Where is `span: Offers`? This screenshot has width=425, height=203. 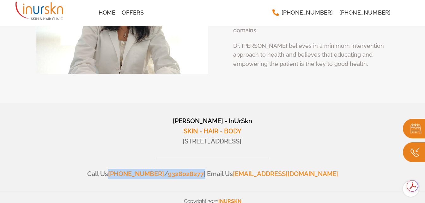
span: Offers is located at coordinates (133, 13).